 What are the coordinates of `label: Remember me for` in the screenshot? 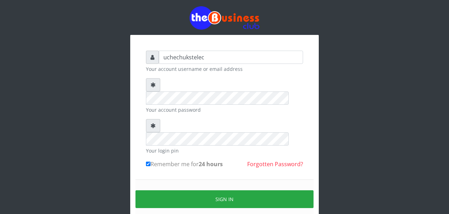 It's located at (184, 164).